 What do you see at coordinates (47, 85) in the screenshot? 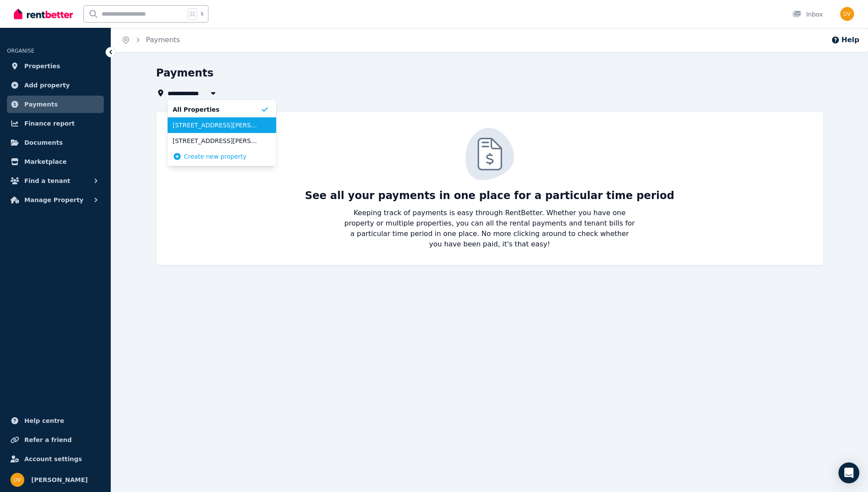
I see `span: Add property` at bounding box center [47, 85].